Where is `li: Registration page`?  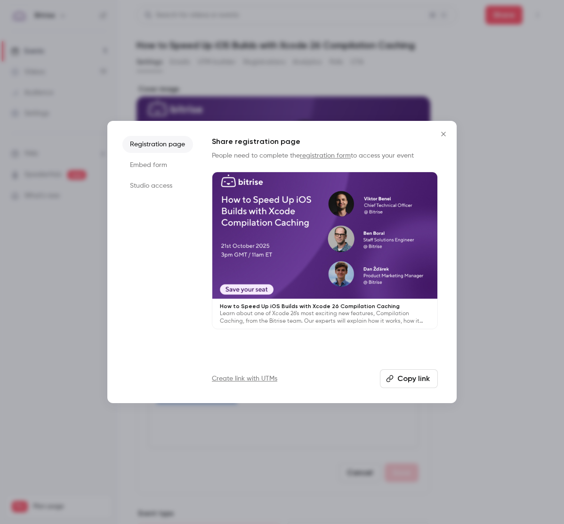 li: Registration page is located at coordinates (158, 144).